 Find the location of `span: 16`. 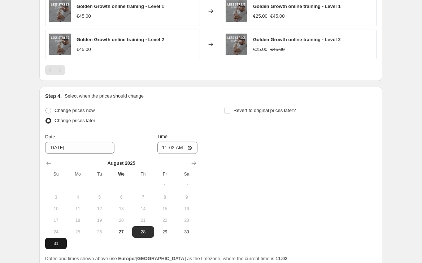

span: 16 is located at coordinates (187, 209).